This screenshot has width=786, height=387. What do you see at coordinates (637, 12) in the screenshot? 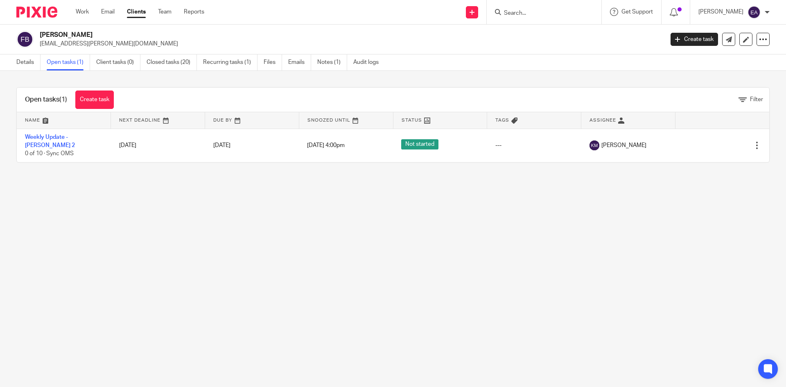
I see `span: Get Support` at bounding box center [637, 12].